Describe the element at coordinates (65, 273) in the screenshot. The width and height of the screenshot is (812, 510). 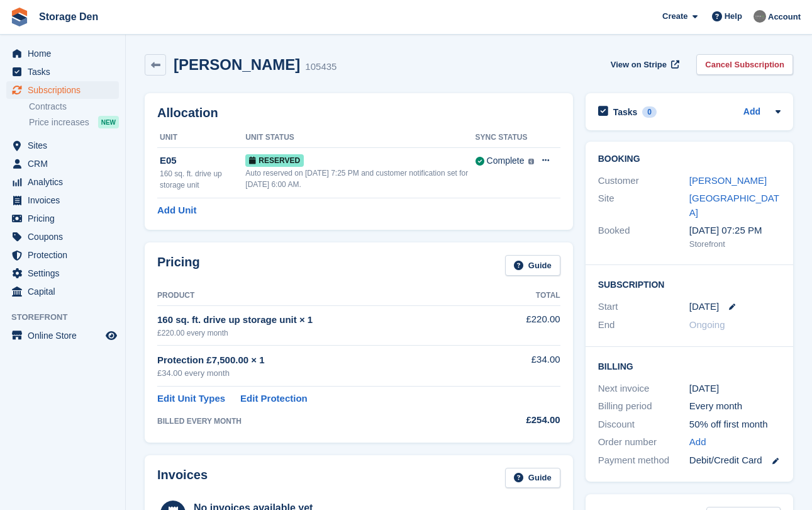
I see `span: Settings` at that location.